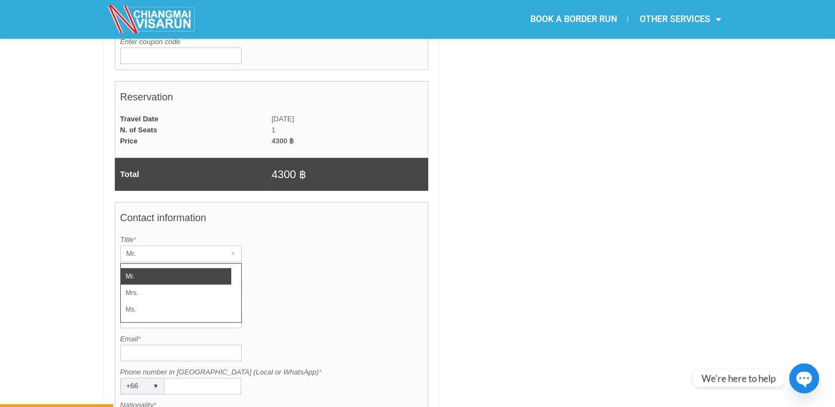  I want to click on td: Price, so click(193, 141).